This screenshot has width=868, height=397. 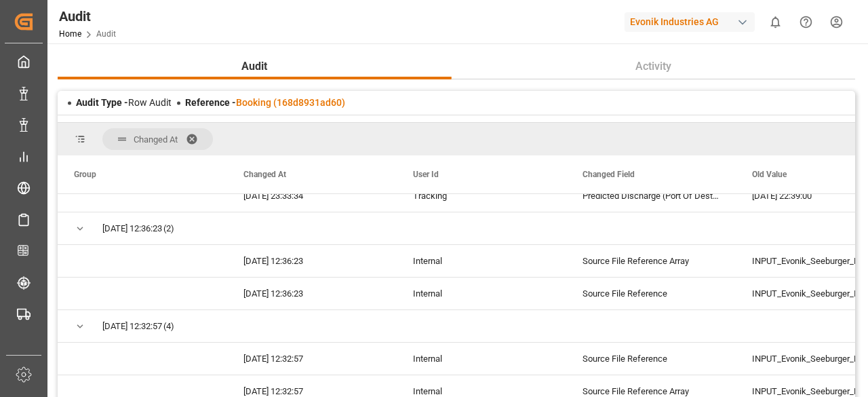 I want to click on div: Predicted Discharge (Port Of Destination), so click(x=651, y=196).